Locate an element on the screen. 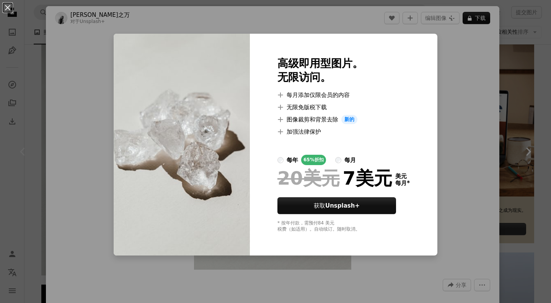  font: 20美元 is located at coordinates (308, 178).